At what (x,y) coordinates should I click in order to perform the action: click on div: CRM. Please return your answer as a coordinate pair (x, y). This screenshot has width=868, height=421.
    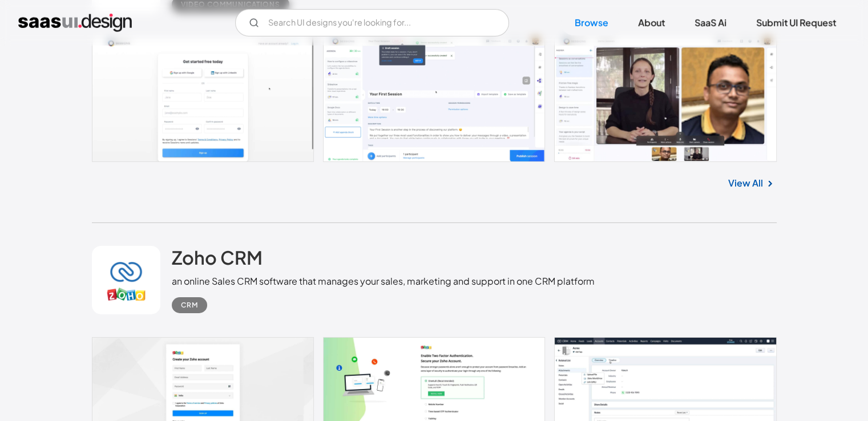
    Looking at the image, I should click on (189, 305).